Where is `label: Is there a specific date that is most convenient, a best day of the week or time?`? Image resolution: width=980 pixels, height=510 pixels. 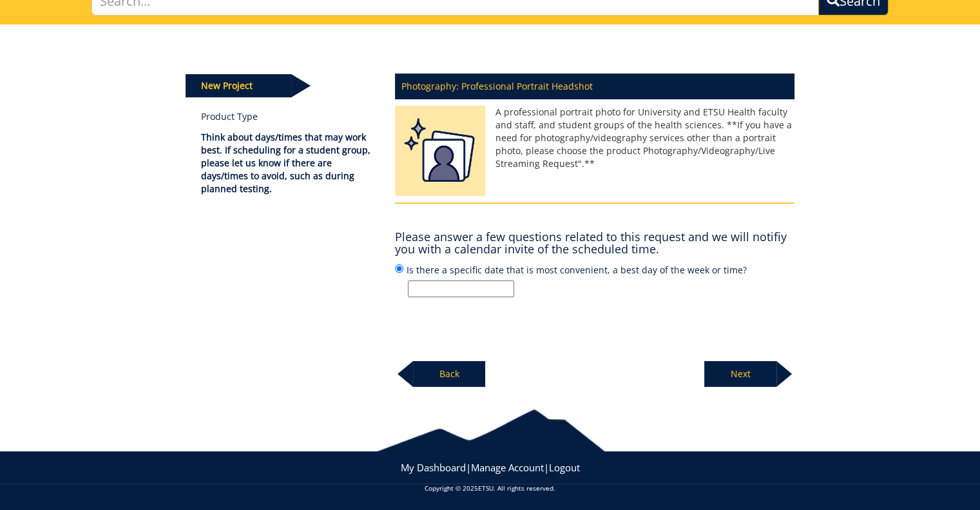 label: Is there a specific date that is most convenient, a best day of the week or time? is located at coordinates (595, 280).